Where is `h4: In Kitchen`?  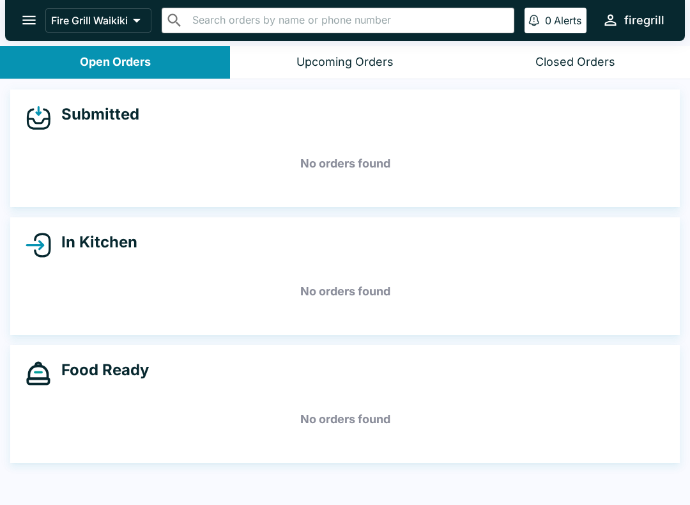
h4: In Kitchen is located at coordinates (94, 242).